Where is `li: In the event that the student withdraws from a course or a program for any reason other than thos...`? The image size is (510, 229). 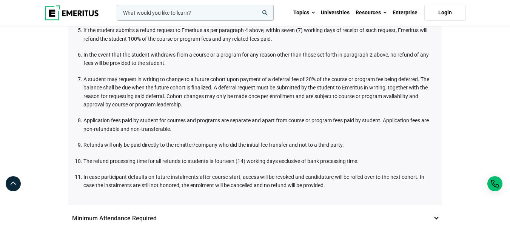
li: In the event that the student withdraws from a course or a program for any reason other than thos... is located at coordinates (259, 59).